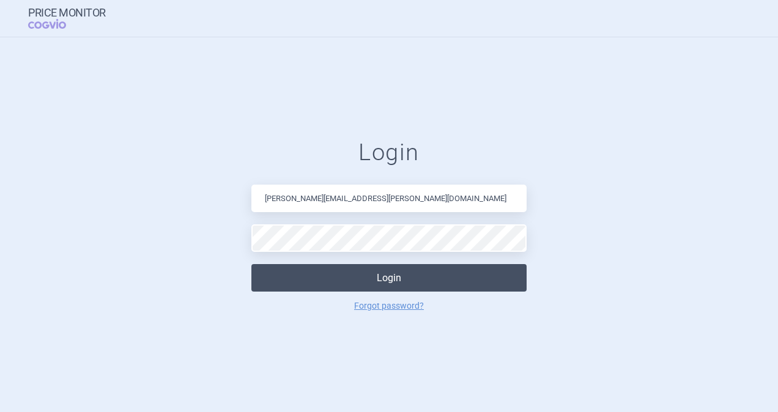 This screenshot has width=778, height=412. Describe the element at coordinates (56, 24) in the screenshot. I see `span: COGVIO` at that location.